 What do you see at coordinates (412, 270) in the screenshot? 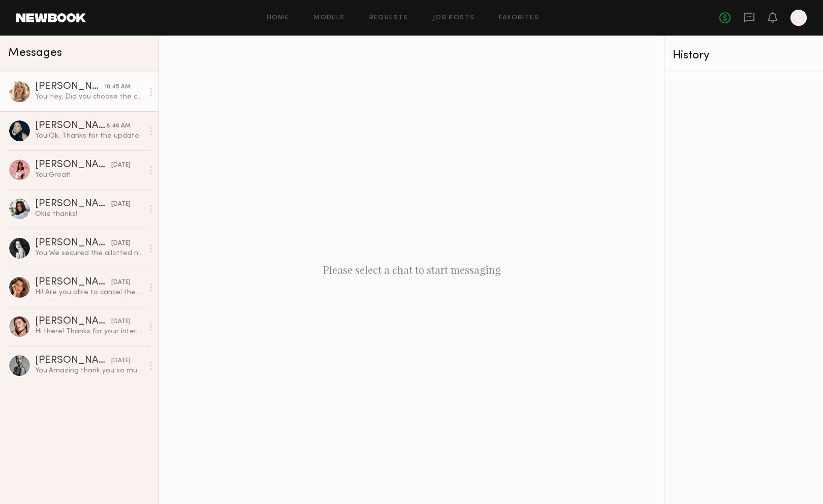
I see `div: Please select a chat to start messaging` at bounding box center [412, 270].